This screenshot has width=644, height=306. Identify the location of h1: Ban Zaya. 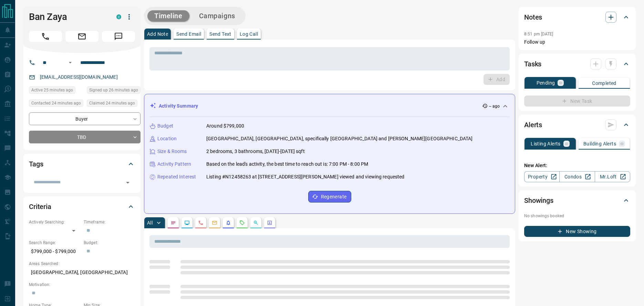
(67, 17).